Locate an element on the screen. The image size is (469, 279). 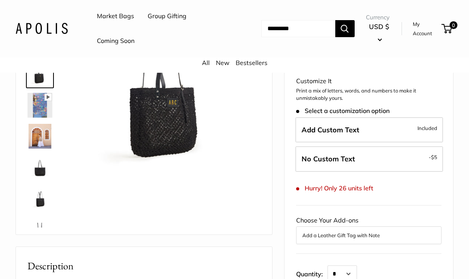
h2: Description is located at coordinates (144, 266).